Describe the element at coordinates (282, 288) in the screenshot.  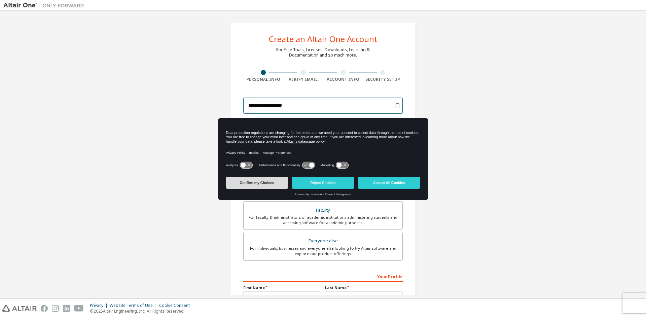
I see `label: First Name` at that location.